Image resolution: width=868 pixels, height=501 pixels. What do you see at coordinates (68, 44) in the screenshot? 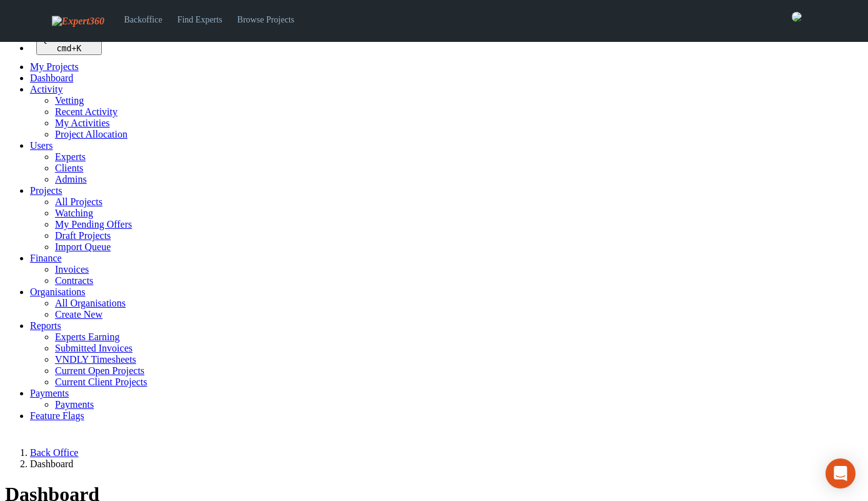
I see `button: Quick search... cmd+K` at bounding box center [68, 44].